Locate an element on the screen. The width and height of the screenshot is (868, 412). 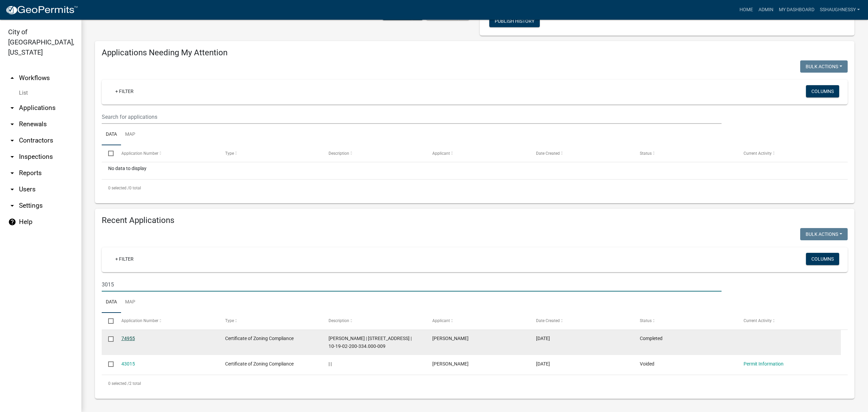
button: Publish History is located at coordinates (514, 21).